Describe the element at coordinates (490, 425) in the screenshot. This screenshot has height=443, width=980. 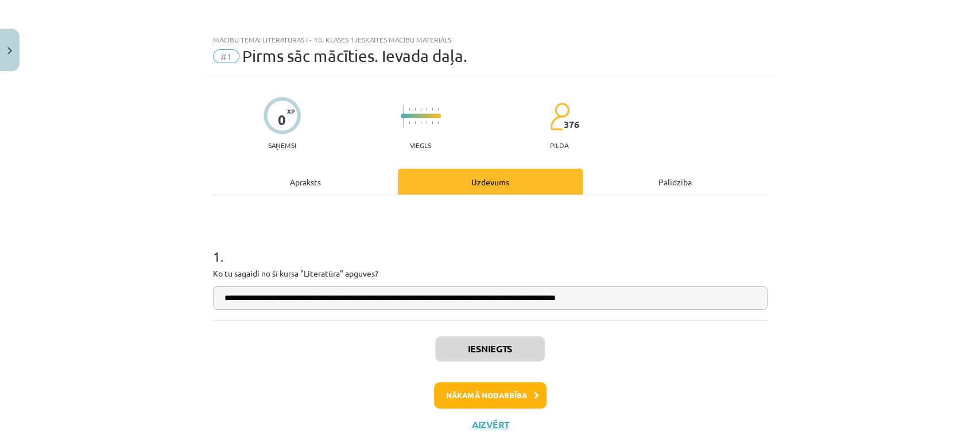
I see `button: Aizvērt` at that location.